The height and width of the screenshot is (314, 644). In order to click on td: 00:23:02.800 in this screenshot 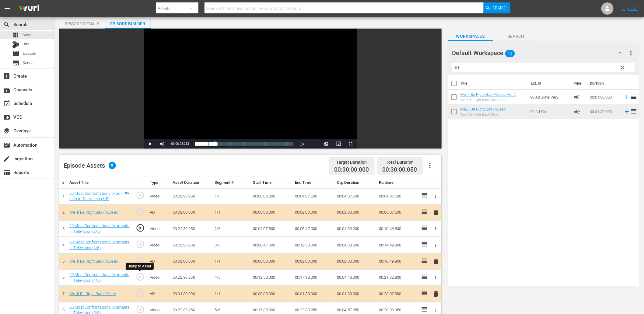, I will do `click(397, 294)`.